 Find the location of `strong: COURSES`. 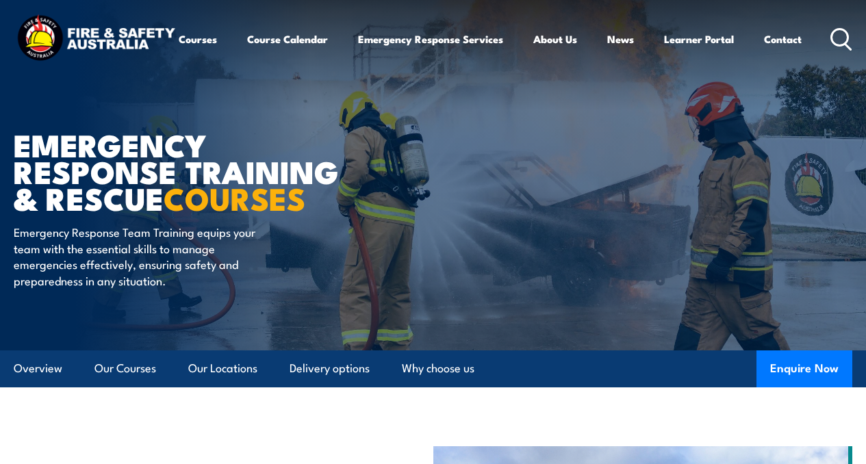

strong: COURSES is located at coordinates (234, 197).